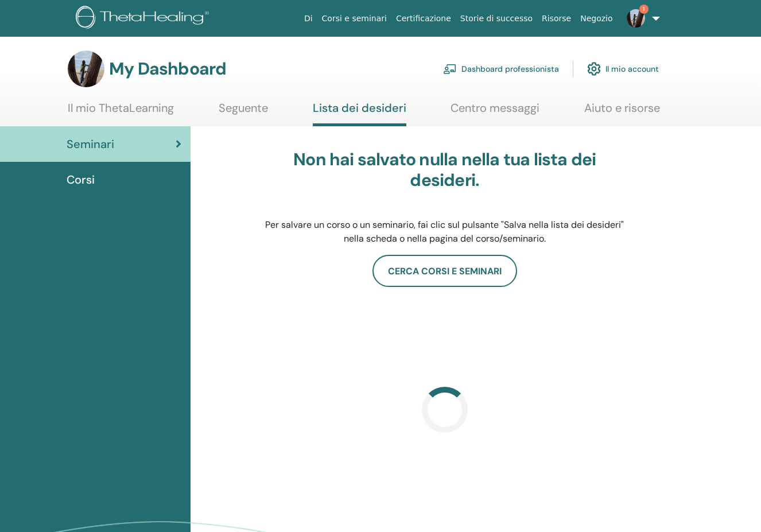  Describe the element at coordinates (597, 18) in the screenshot. I see `a: Negozio` at that location.